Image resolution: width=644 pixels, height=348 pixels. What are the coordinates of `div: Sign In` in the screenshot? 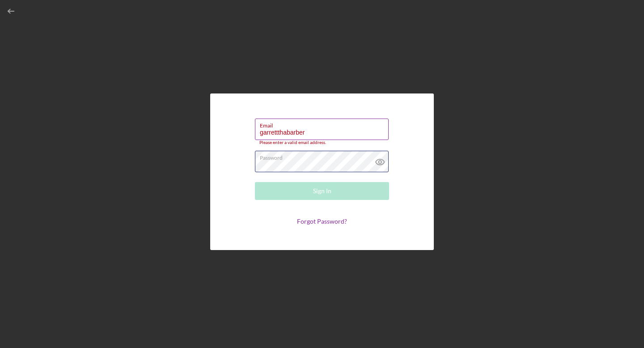 It's located at (322, 191).